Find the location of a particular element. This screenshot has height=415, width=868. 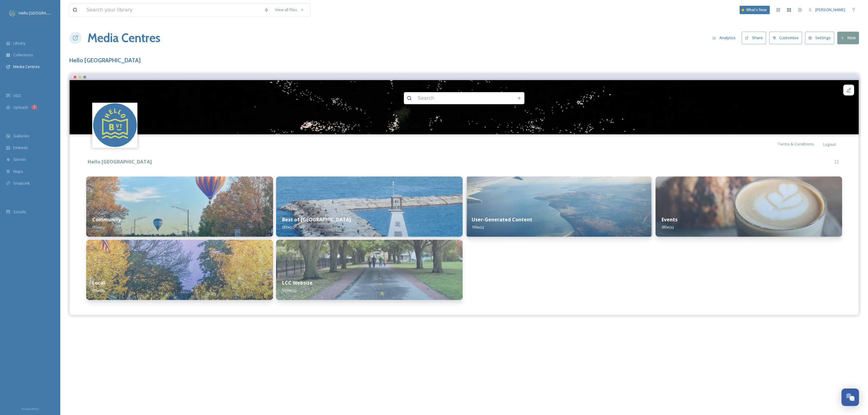

img: celebrations-1.jpg is located at coordinates (464, 107).